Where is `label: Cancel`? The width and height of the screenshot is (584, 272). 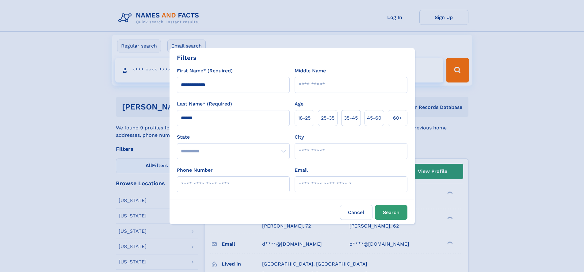 label: Cancel is located at coordinates (356, 212).